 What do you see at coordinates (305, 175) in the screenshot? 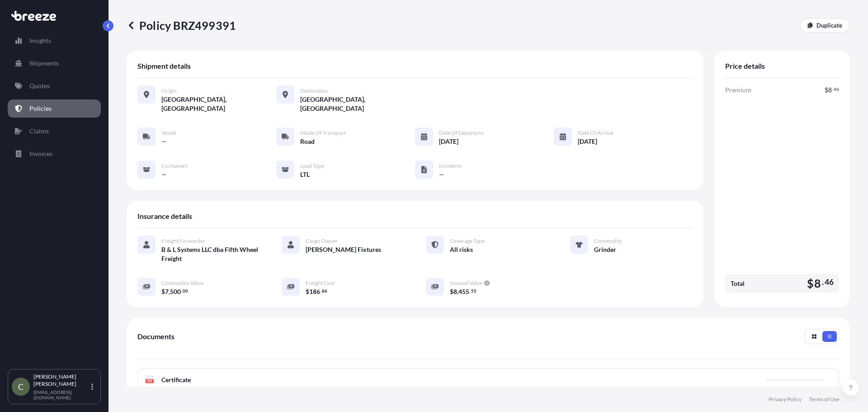
I see `span: LTL` at bounding box center [305, 175].